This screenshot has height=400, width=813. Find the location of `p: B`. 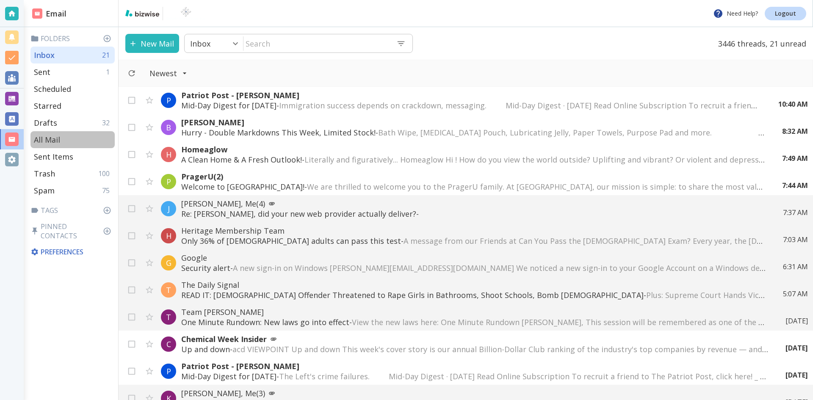

p: B is located at coordinates (168, 127).